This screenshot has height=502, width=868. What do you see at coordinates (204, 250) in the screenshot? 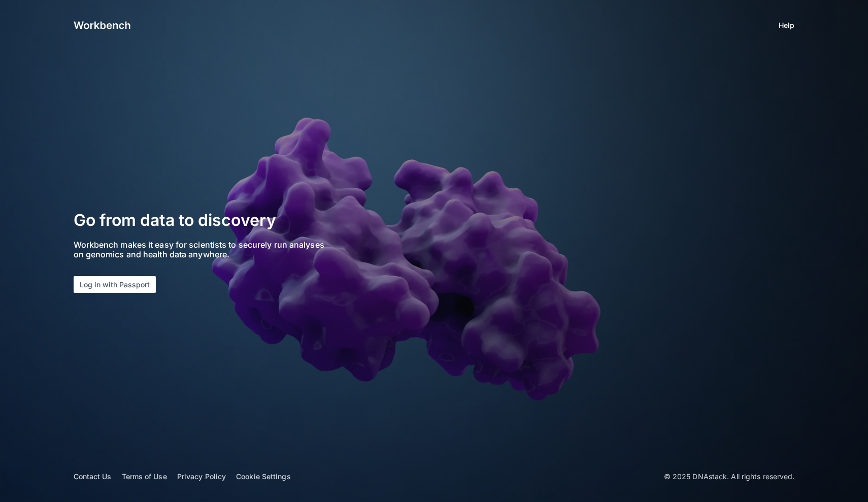
I see `p: Workbench makes it easy for scientists to securely run analyses on genomics and health data anywh...` at bounding box center [204, 250].